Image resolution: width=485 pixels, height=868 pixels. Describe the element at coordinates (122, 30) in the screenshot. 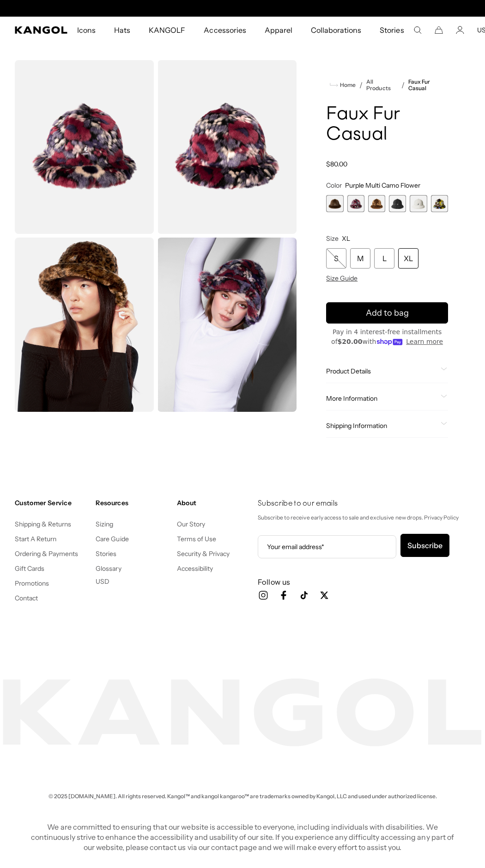

I see `a: Hats` at that location.